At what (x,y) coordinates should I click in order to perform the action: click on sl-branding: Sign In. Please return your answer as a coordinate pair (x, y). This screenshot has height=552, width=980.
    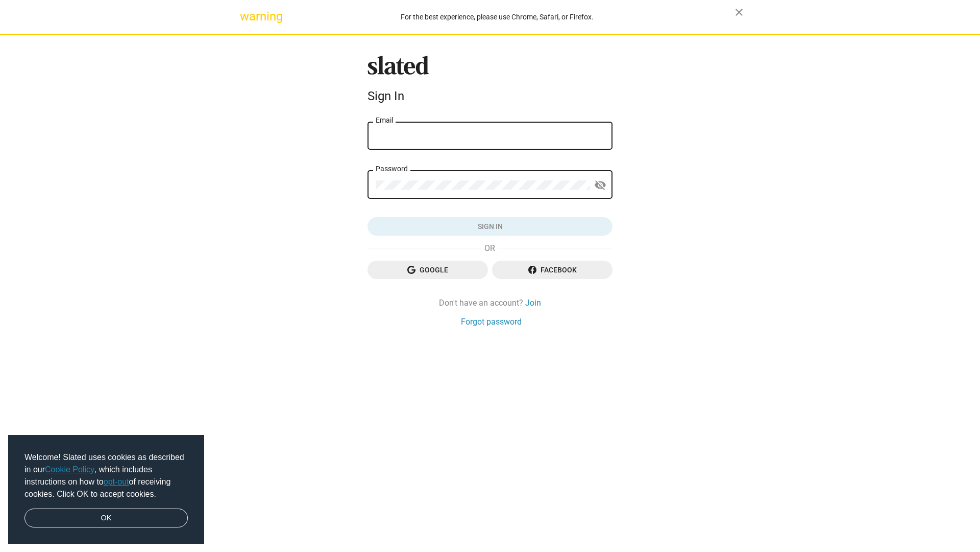
    Looking at the image, I should click on (490, 82).